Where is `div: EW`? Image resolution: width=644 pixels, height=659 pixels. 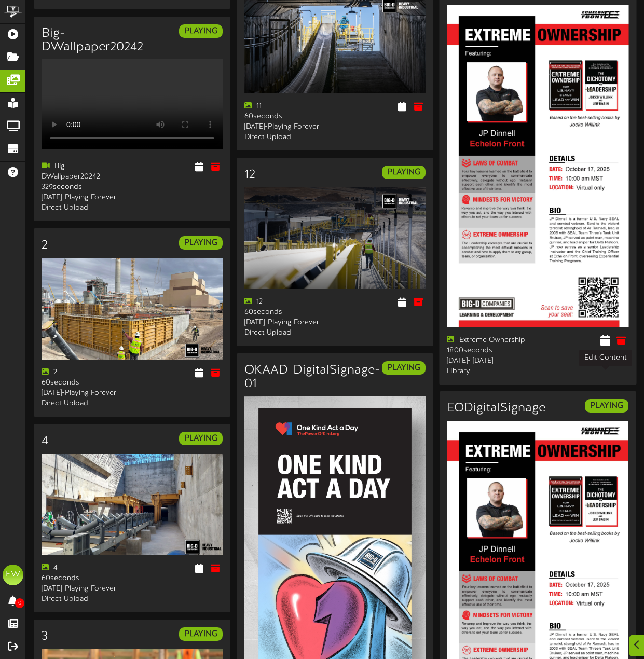
div: EW is located at coordinates (13, 575).